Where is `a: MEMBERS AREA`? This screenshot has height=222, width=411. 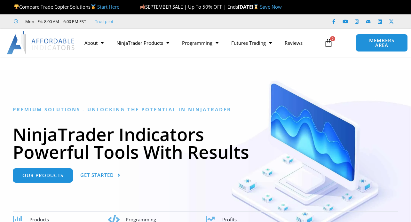 a: MEMBERS AREA is located at coordinates (382, 43).